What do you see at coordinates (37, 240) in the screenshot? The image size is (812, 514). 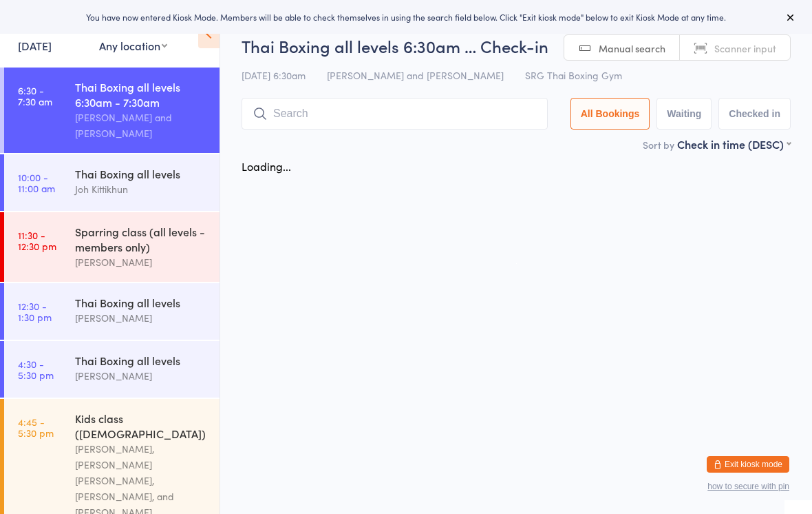 I see `time: 11:30 - 12:30 pm` at bounding box center [37, 240].